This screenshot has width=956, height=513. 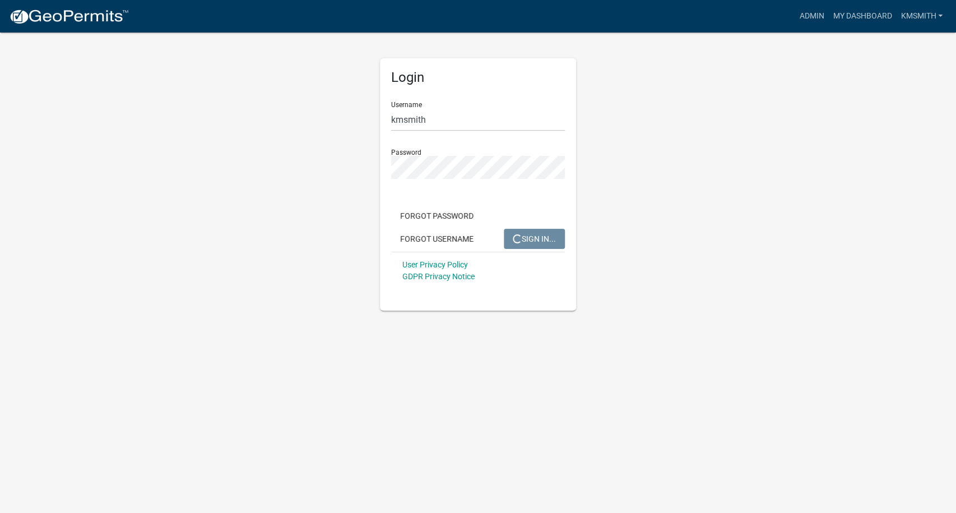 I want to click on a: kmsmith, so click(x=922, y=16).